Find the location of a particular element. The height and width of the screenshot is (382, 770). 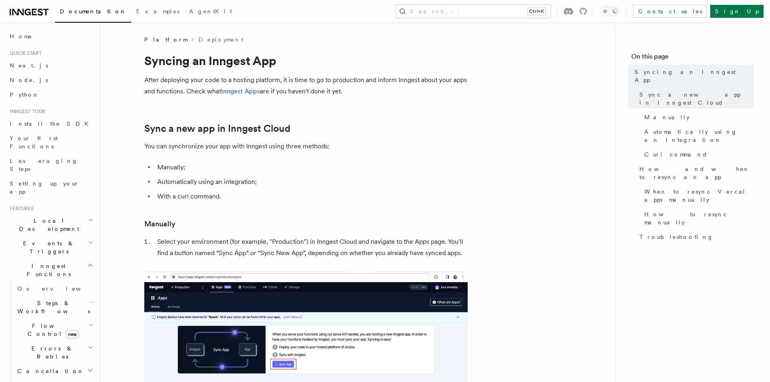

button: Events & Triggers is located at coordinates (51, 247).